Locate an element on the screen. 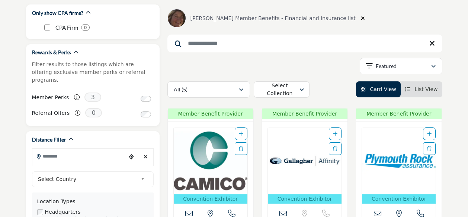 The height and width of the screenshot is (217, 468). li: Card View is located at coordinates (378, 89).